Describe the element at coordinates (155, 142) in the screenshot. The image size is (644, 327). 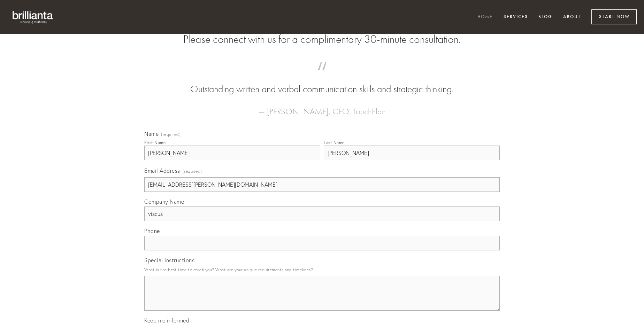
I see `div: First Name` at that location.